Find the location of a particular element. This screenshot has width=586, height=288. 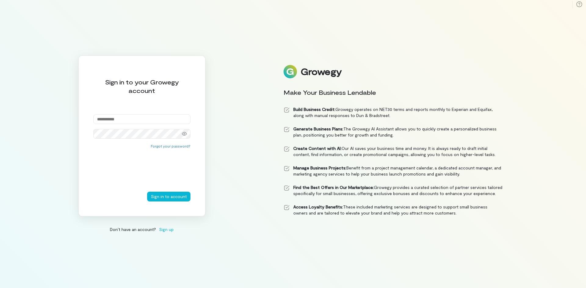

div: Don’t have an account? is located at coordinates (142, 230).